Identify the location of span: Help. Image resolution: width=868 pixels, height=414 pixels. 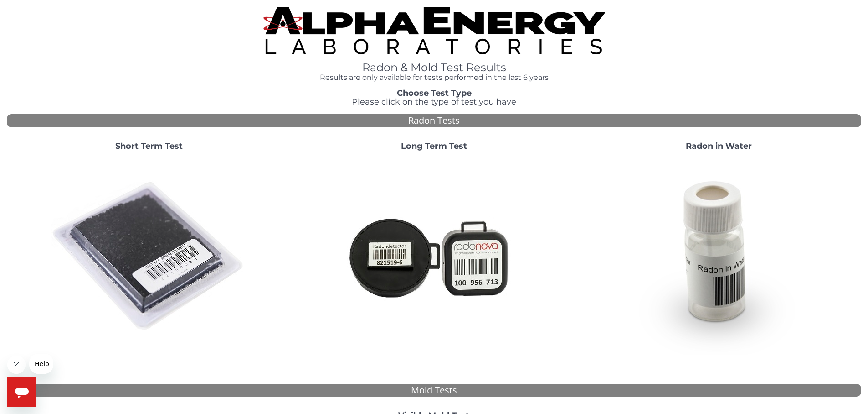
(12, 10).